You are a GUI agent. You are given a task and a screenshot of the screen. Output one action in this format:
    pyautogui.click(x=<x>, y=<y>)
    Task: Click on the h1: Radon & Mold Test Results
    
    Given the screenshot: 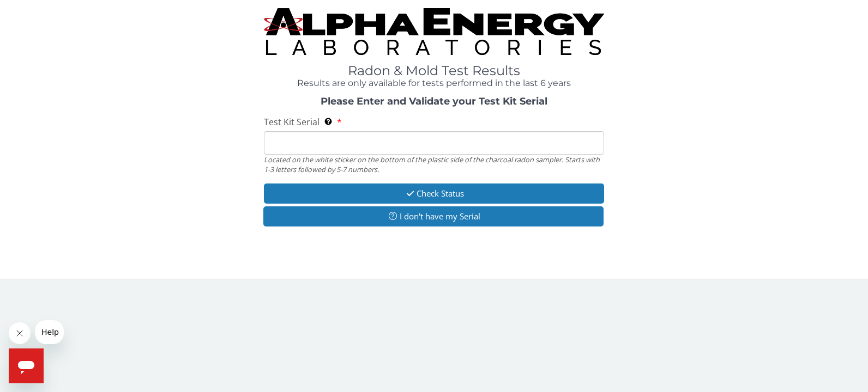 What is the action you would take?
    pyautogui.click(x=434, y=71)
    